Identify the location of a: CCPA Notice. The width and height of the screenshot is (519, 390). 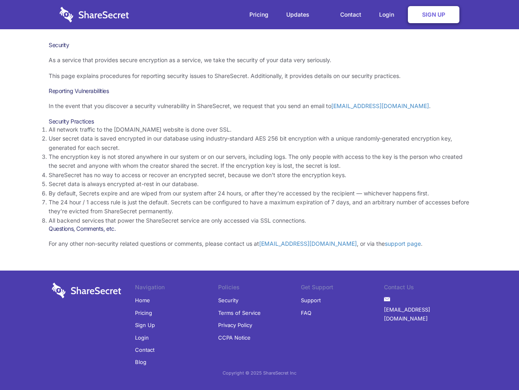
(235, 337).